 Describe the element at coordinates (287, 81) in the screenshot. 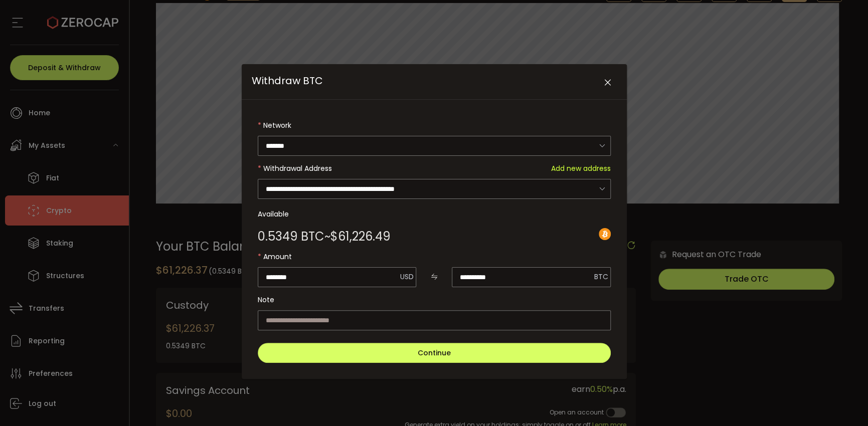

I see `span: Withdraw BTC` at that location.